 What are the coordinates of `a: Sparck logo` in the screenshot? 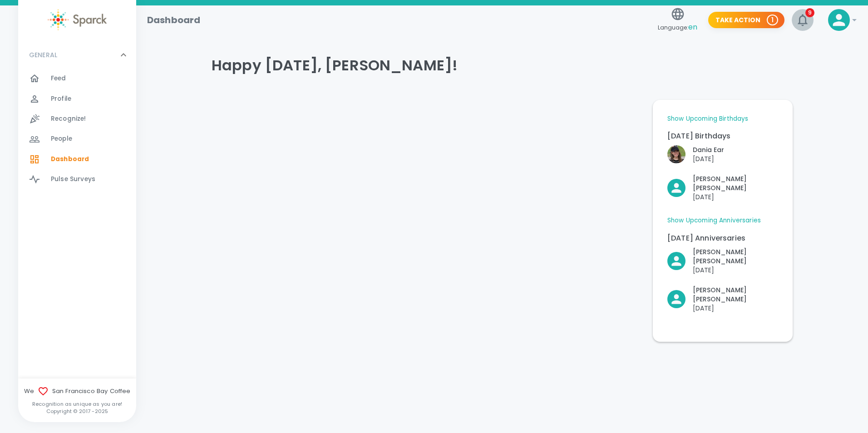 It's located at (77, 20).